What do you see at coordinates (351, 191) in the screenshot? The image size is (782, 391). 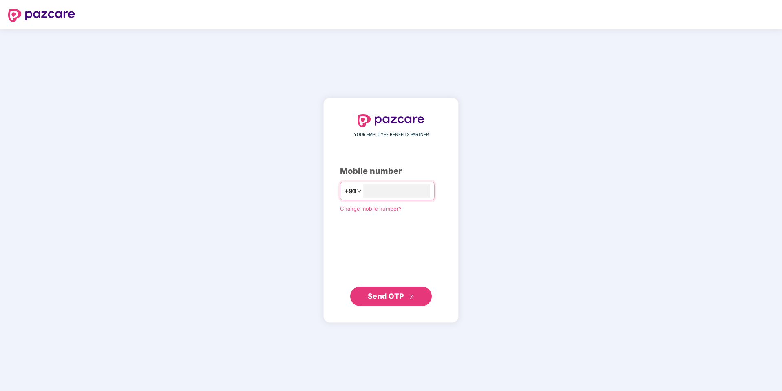 I see `span: +91` at bounding box center [351, 191].